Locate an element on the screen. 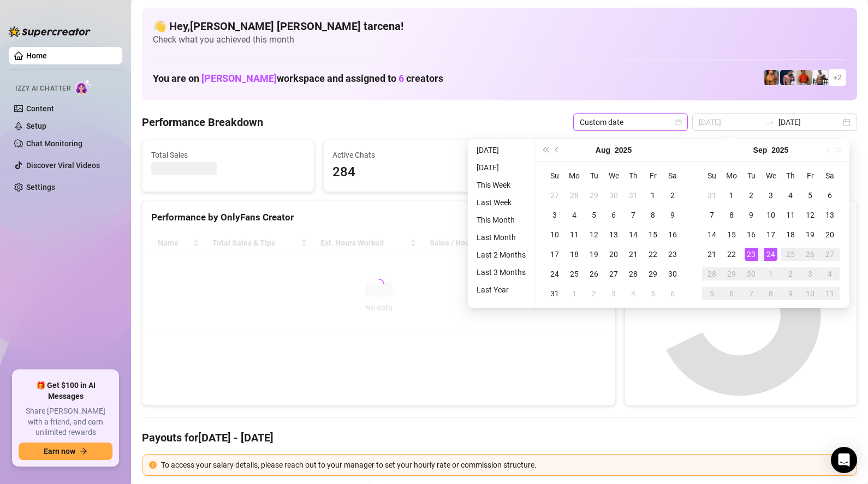  td: 2025-08-23 is located at coordinates (673, 254).